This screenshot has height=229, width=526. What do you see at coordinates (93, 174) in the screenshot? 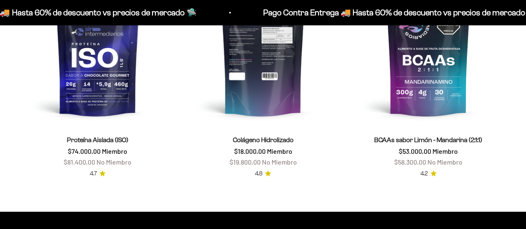
I see `span: 4.7` at bounding box center [93, 174].